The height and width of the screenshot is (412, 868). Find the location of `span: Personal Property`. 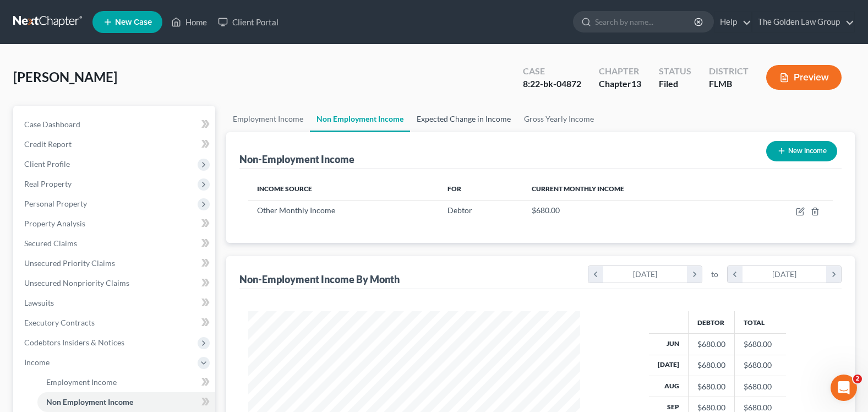

span: Personal Property is located at coordinates (56, 203).